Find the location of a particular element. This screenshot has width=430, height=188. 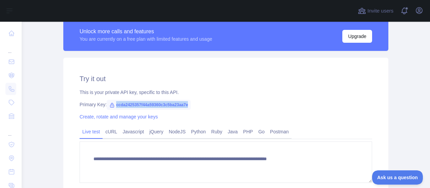

div: This is your private API key, specific to this API. is located at coordinates (226, 92).